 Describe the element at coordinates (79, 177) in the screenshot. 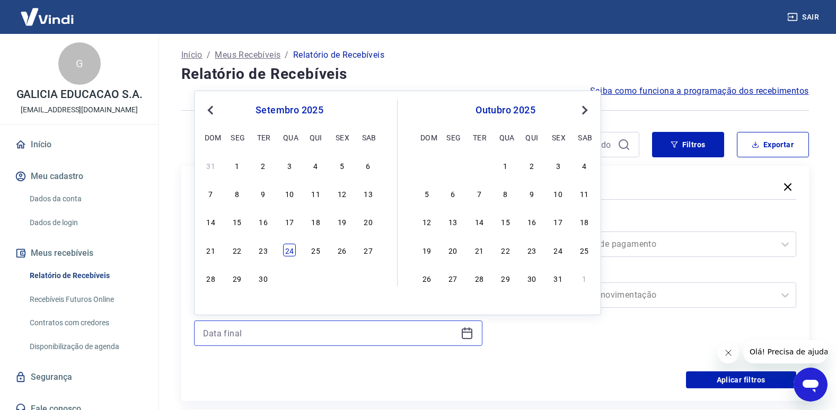

I see `button: Meu cadastro` at that location.